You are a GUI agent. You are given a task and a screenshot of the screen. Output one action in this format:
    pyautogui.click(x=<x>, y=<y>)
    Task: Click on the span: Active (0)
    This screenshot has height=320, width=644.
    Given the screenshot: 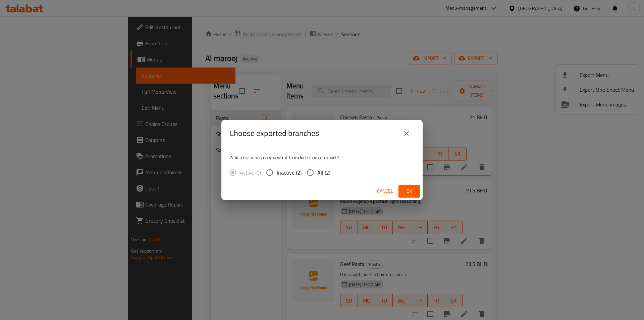 What is the action you would take?
    pyautogui.click(x=250, y=173)
    